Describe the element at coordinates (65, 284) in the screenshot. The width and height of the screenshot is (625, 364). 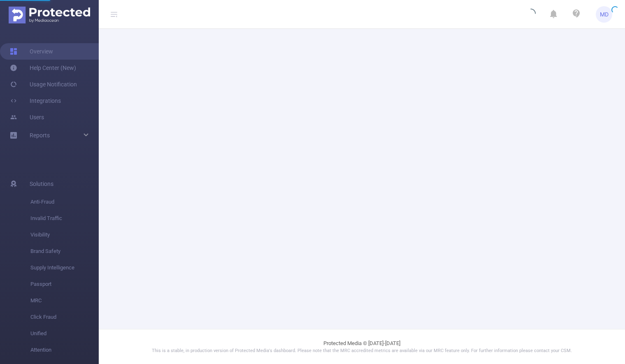
I see `span: Passport` at that location.